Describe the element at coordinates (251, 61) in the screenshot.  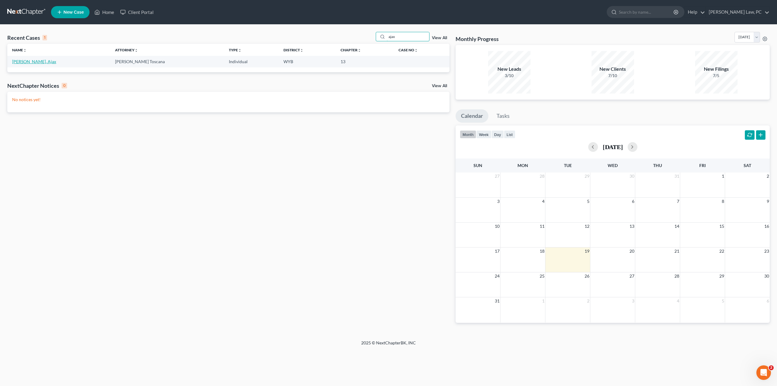
I see `td: Individual` at that location.